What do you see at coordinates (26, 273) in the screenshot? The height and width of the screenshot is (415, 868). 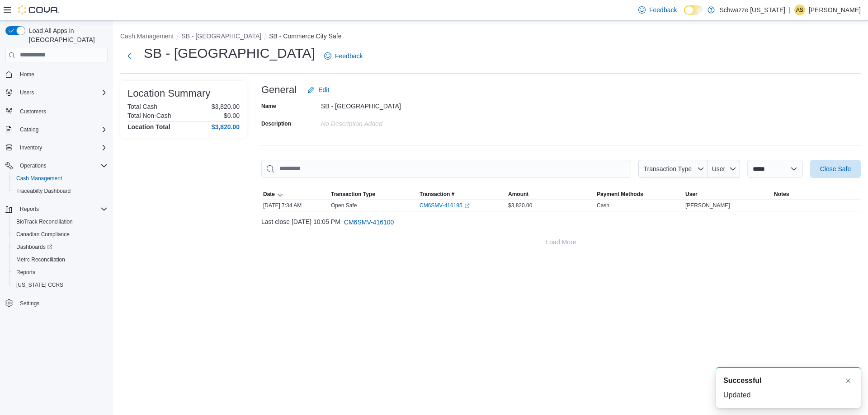 I see `a: Reports` at bounding box center [26, 273].